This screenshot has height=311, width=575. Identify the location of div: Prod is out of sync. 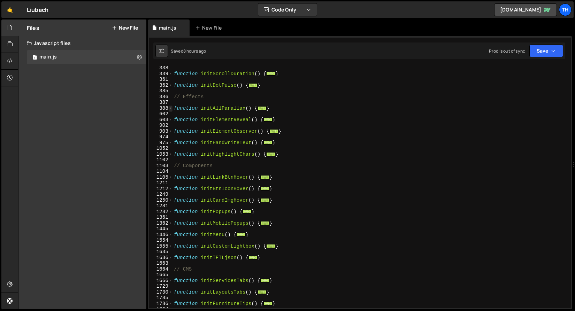
(507, 51).